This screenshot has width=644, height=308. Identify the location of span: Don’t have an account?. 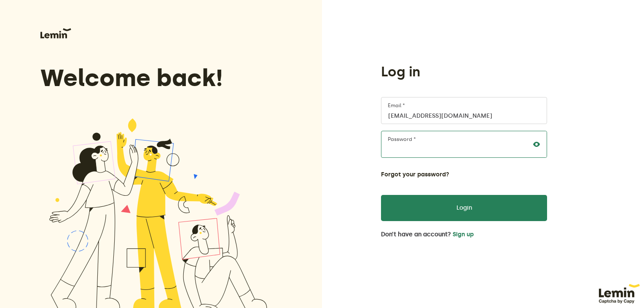
(416, 234).